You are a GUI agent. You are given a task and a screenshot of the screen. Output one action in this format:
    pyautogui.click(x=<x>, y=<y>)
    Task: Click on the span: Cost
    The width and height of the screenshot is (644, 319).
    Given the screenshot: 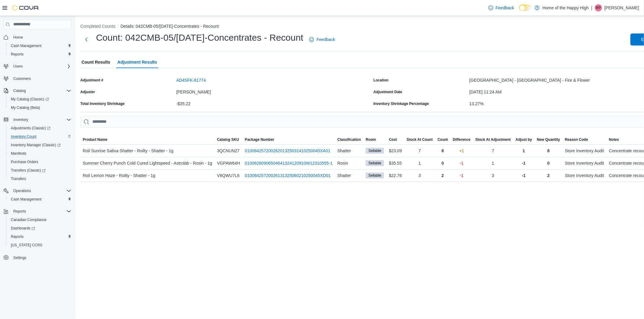 What is the action you would take?
    pyautogui.click(x=393, y=140)
    